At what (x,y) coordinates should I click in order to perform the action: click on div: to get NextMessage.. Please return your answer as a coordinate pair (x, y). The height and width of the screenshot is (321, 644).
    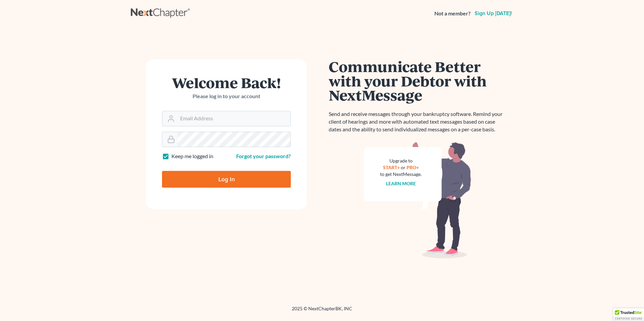
    Looking at the image, I should click on (401, 174).